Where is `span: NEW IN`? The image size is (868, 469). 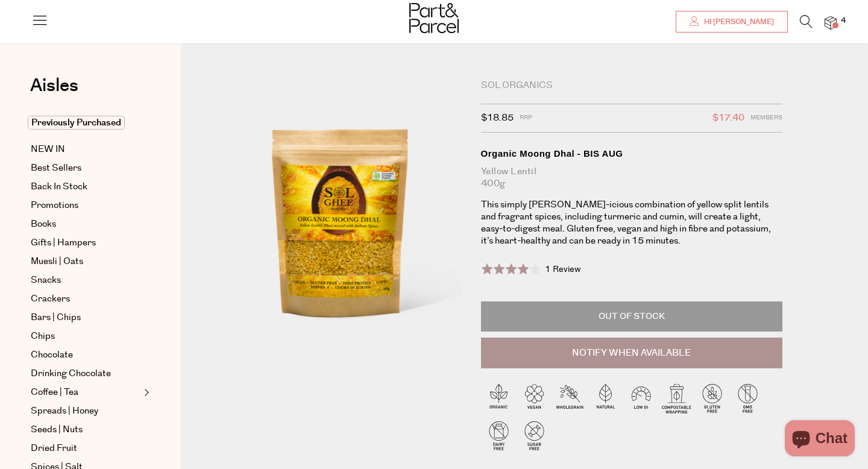
span: NEW IN is located at coordinates (48, 149).